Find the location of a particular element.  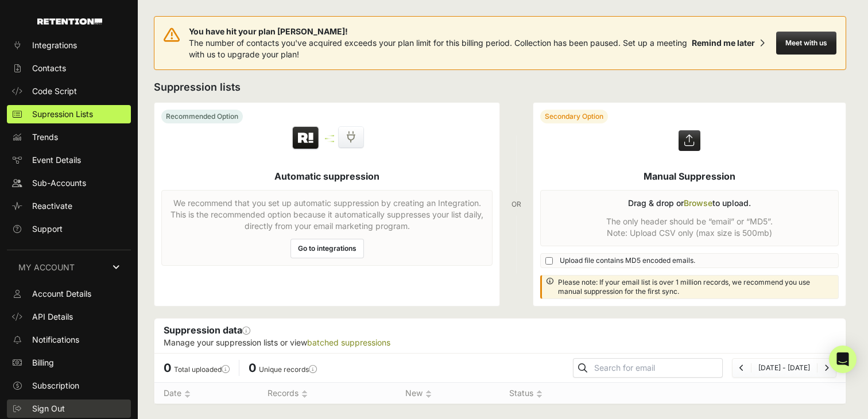

th: Date is located at coordinates (206, 393).